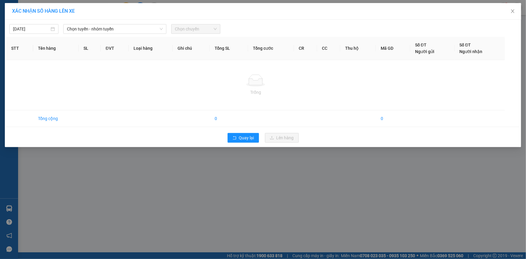 The image size is (526, 259). Describe the element at coordinates (195, 29) in the screenshot. I see `span: Chọn chuyến` at that location.